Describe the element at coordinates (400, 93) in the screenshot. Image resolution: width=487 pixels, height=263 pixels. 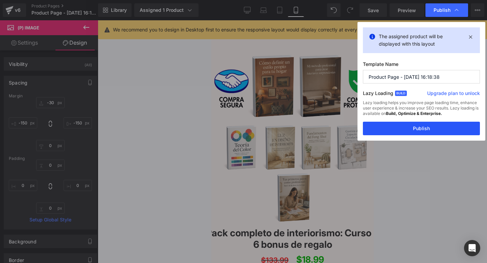
I see `span: Build` at that location.